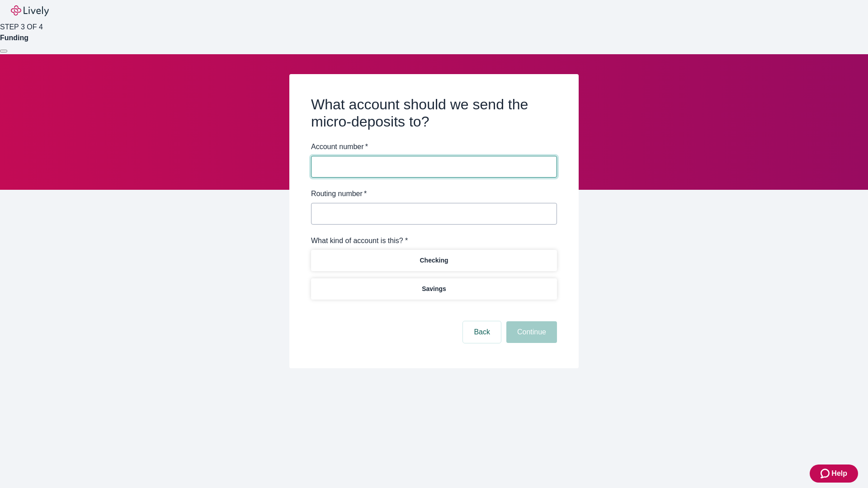 This screenshot has width=868, height=488. What do you see at coordinates (482, 332) in the screenshot?
I see `button: Back` at bounding box center [482, 332].